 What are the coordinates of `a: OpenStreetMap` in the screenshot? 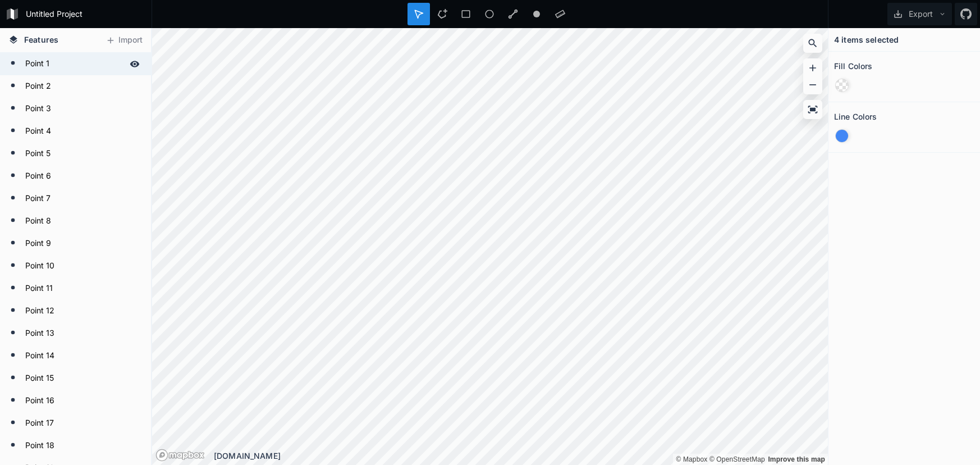 It's located at (737, 460).